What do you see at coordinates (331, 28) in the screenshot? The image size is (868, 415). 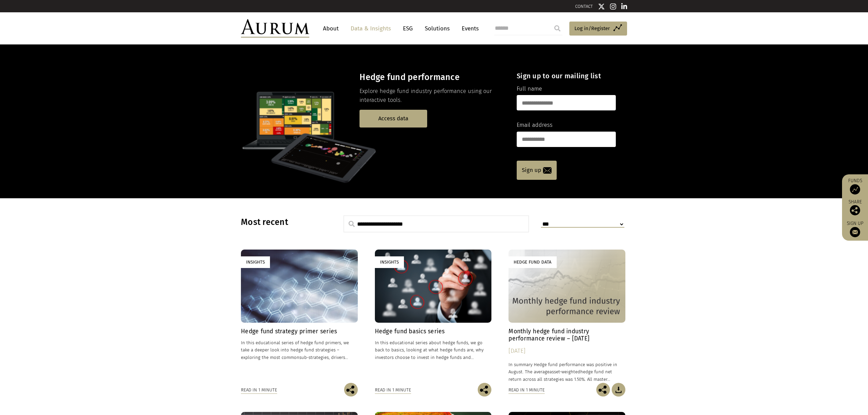 I see `a: About` at bounding box center [331, 28].